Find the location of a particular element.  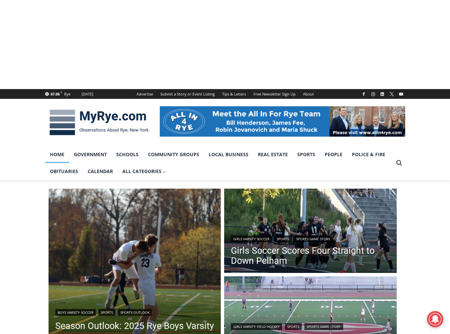

nav: Secondary Navigation is located at coordinates (225, 94).